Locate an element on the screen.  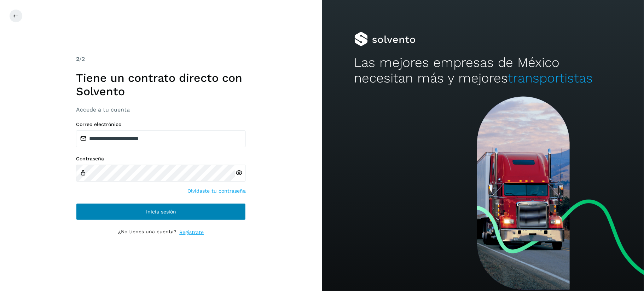
label: Correo electrónico is located at coordinates (161, 124).